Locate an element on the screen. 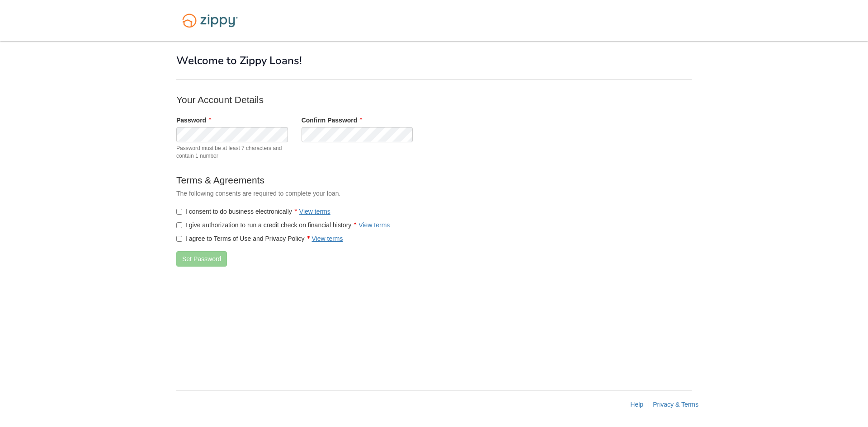  span: Password must be at least 7 characters and contain 1 number is located at coordinates (232, 153).